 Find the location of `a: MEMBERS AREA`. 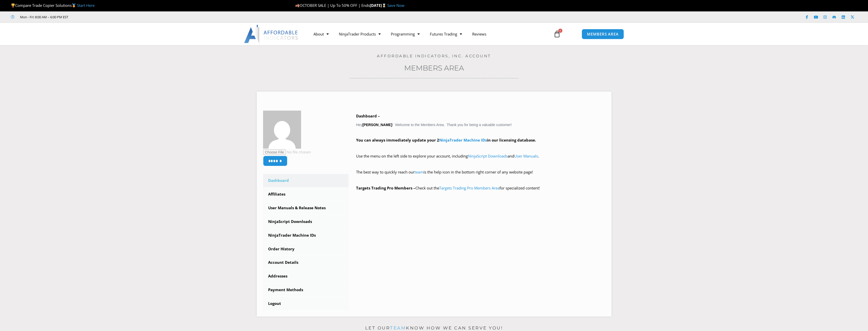

a: MEMBERS AREA is located at coordinates (603, 34).